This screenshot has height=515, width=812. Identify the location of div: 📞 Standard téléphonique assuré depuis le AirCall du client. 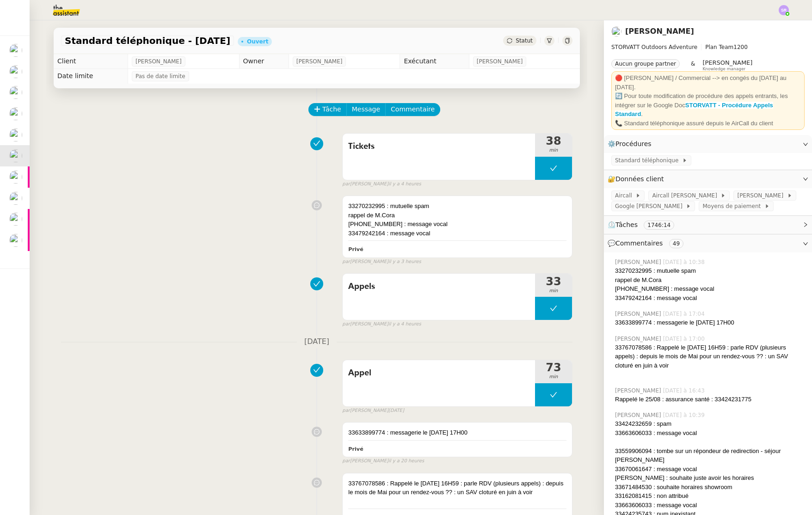
(708, 123).